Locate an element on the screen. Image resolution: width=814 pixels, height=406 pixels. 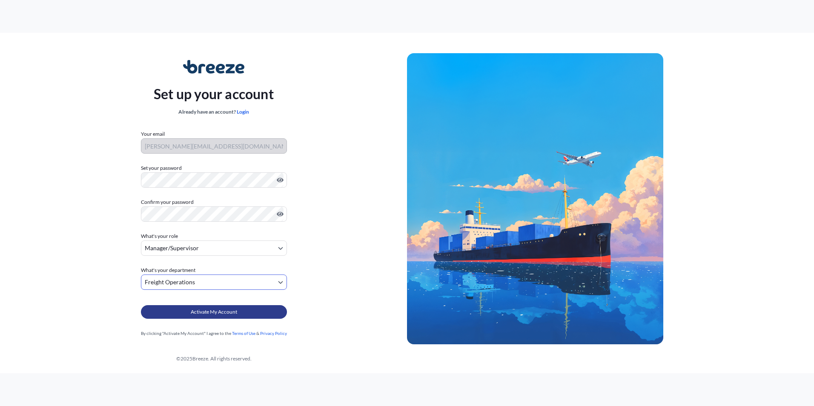
img: Ship illustration is located at coordinates (535, 199).